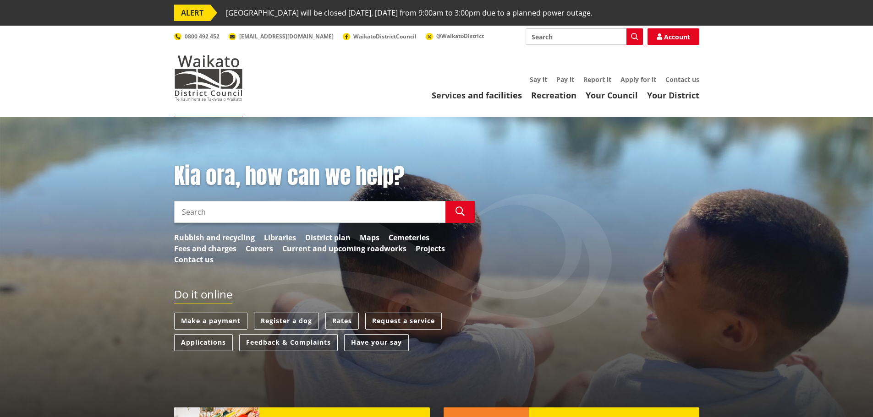  What do you see at coordinates (328, 238) in the screenshot?
I see `a: District plan` at bounding box center [328, 238].